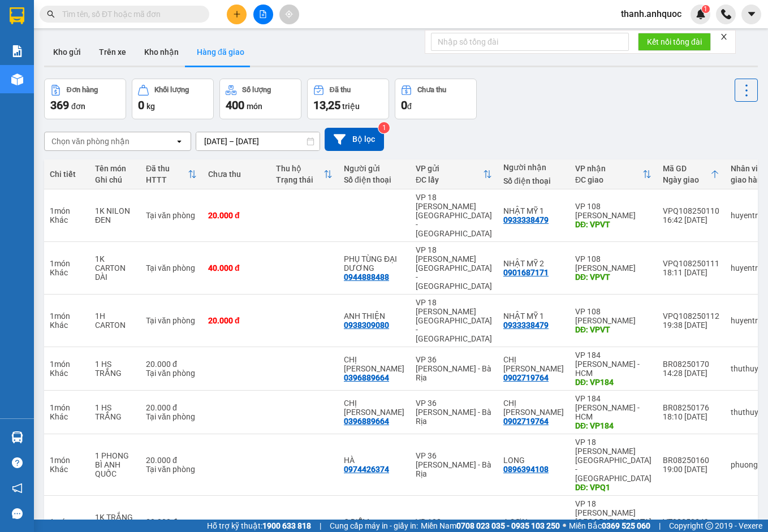 The height and width of the screenshot is (532, 768). I want to click on span: question-circle, so click(17, 463).